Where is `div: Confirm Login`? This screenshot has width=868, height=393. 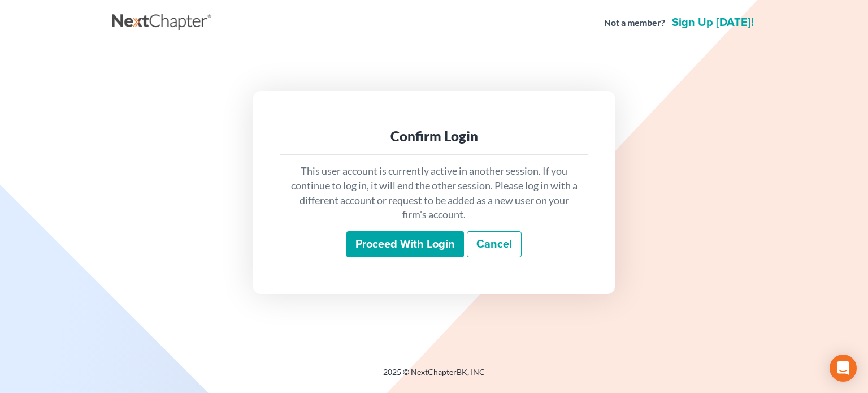 div: Confirm Login is located at coordinates (434, 136).